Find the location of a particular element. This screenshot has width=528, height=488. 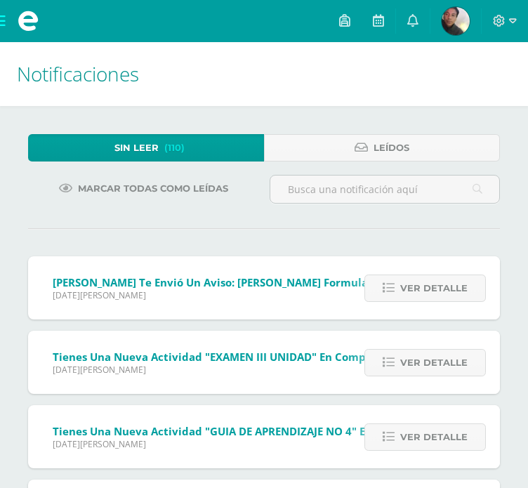

a: Sin leer(110) is located at coordinates (146, 147).